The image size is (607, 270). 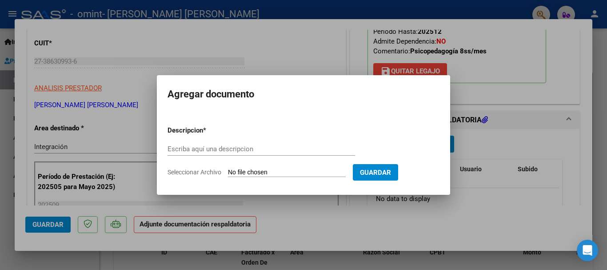 I want to click on p: Descripcion, so click(x=208, y=130).